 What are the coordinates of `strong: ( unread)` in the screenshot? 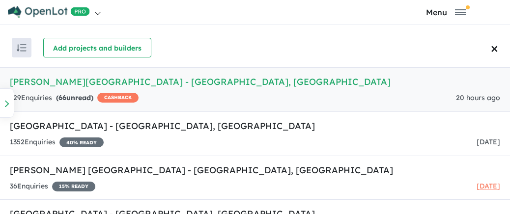 It's located at (75, 98).